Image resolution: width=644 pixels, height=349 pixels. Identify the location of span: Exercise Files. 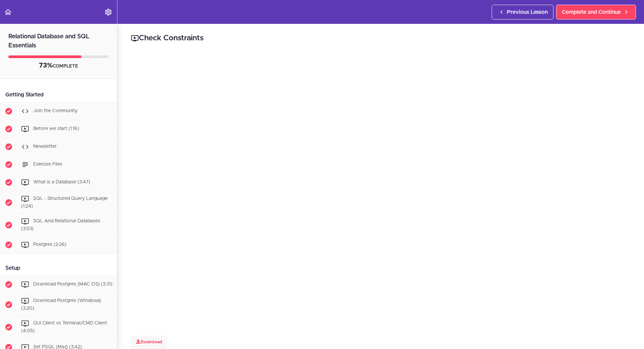
(47, 164).